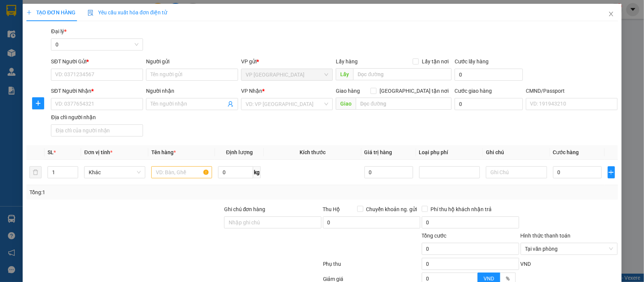 This screenshot has height=282, width=644. I want to click on th: Loại phụ phí, so click(450, 152).